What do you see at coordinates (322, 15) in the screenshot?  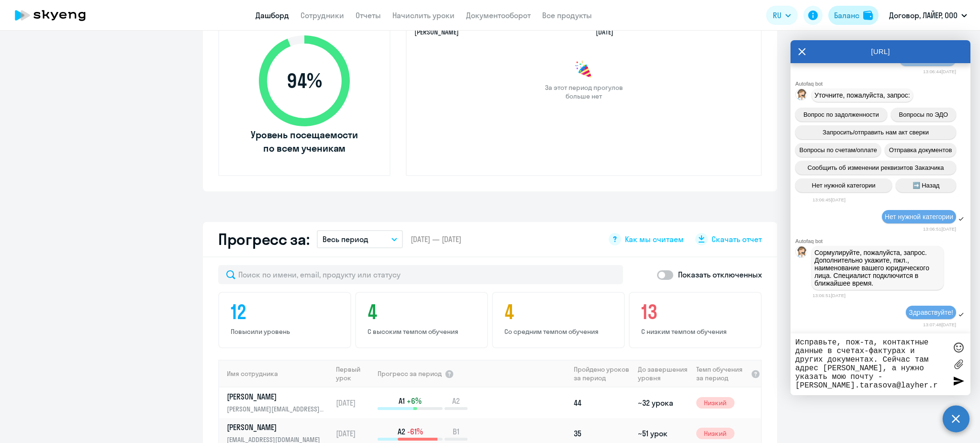 I see `a: Сотрудники` at bounding box center [322, 15].